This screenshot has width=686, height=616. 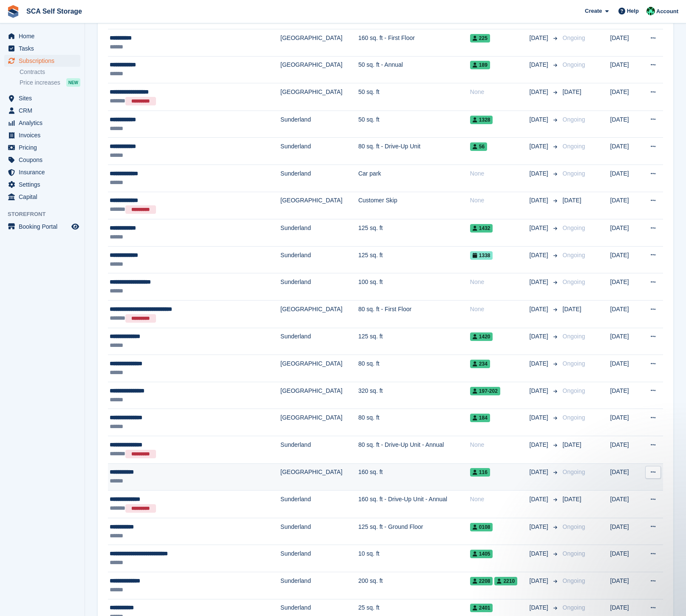 What do you see at coordinates (482, 120) in the screenshot?
I see `span: 1328` at bounding box center [482, 120].